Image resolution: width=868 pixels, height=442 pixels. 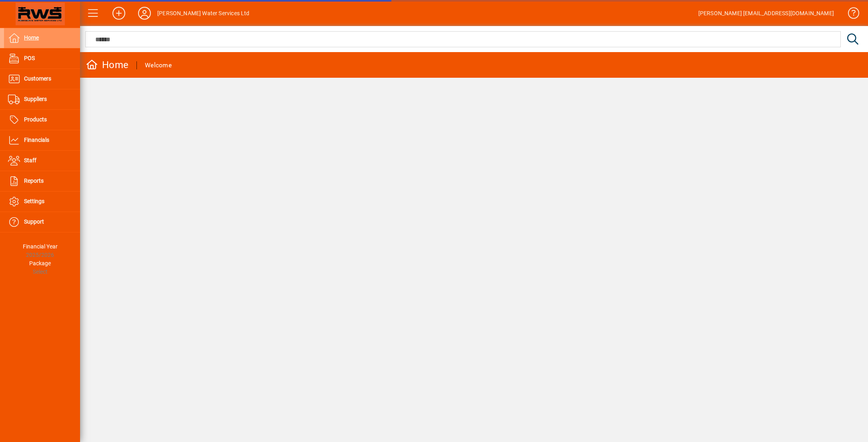 What do you see at coordinates (42, 181) in the screenshot?
I see `a: Reports` at bounding box center [42, 181].